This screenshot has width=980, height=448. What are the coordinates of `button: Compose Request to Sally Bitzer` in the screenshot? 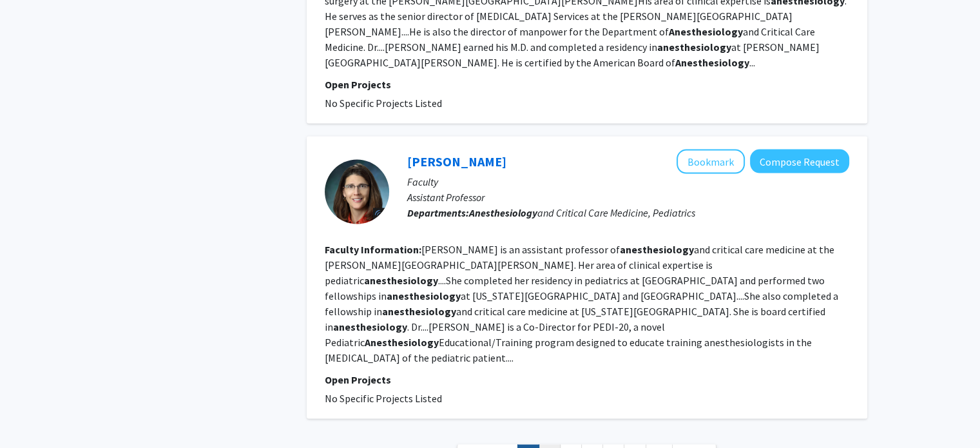 It's located at (800, 161).